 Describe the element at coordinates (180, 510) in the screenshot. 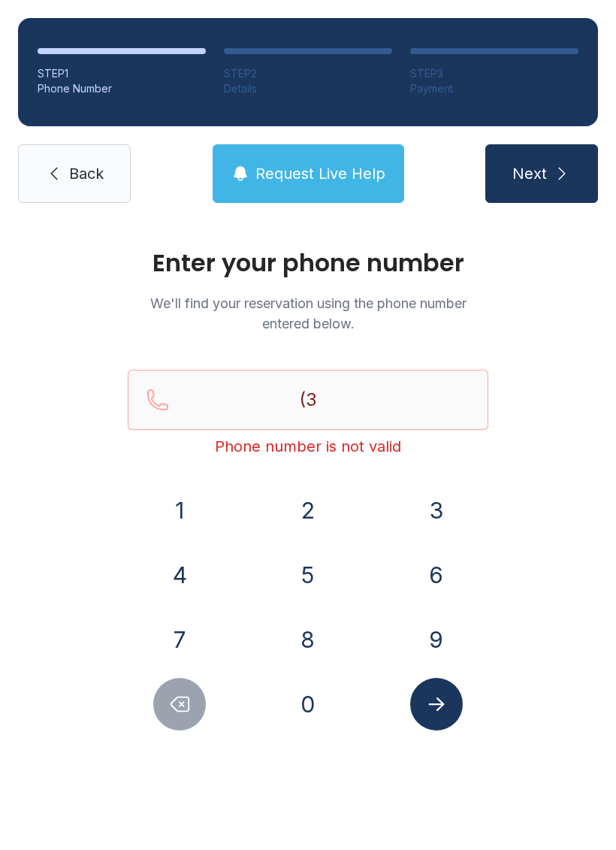

I see `button: 1` at that location.